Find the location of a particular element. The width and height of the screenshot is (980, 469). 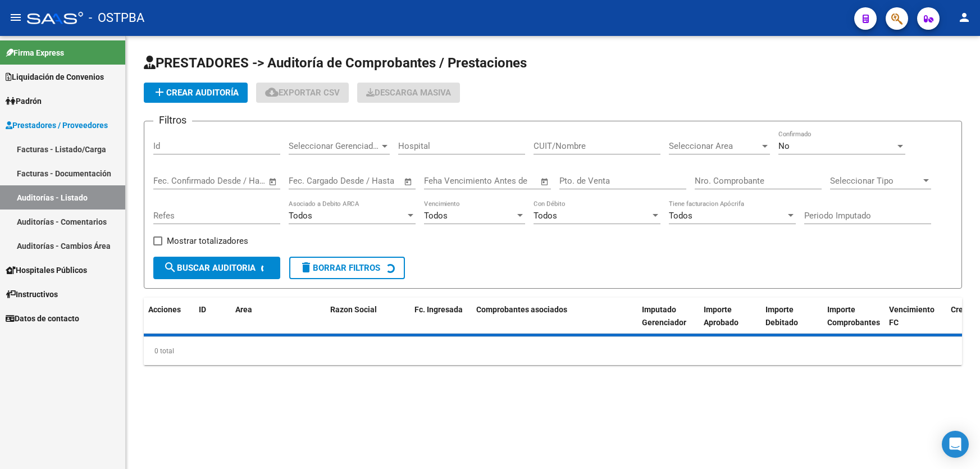

span: Prestadores / Proveedores is located at coordinates (56, 125).